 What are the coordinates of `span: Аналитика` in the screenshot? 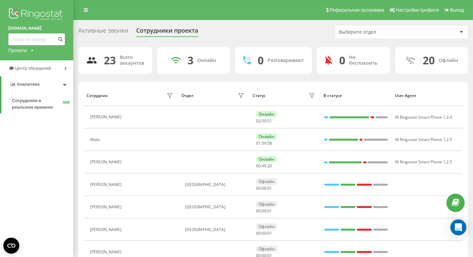 It's located at (28, 84).